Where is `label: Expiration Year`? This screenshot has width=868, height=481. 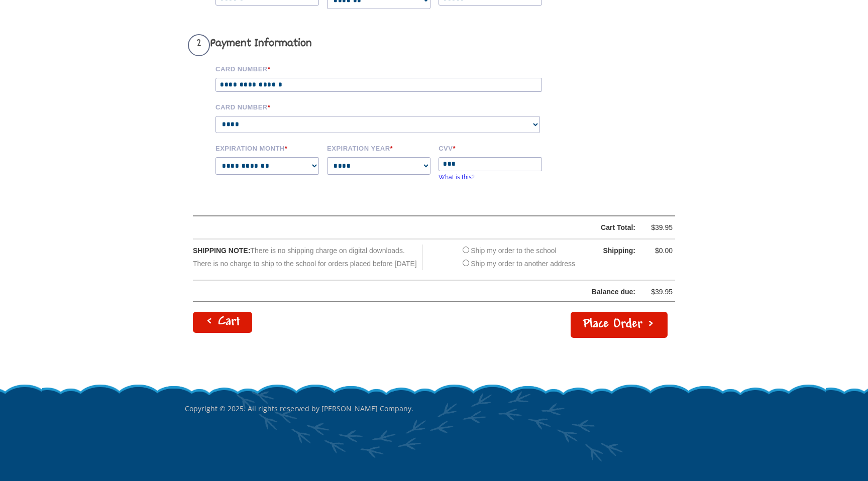 label: Expiration Year is located at coordinates (380, 147).